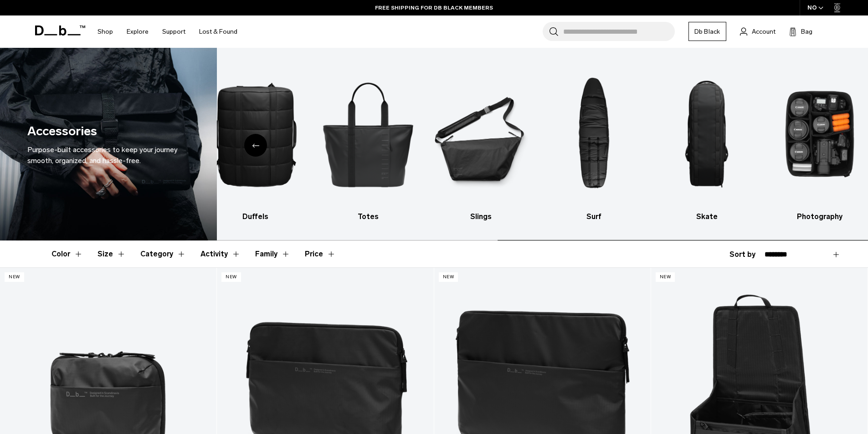 The image size is (868, 434). What do you see at coordinates (434, 7) in the screenshot?
I see `a: FREE SHIPPING FOR DB BLACK MEMBERS` at bounding box center [434, 7].